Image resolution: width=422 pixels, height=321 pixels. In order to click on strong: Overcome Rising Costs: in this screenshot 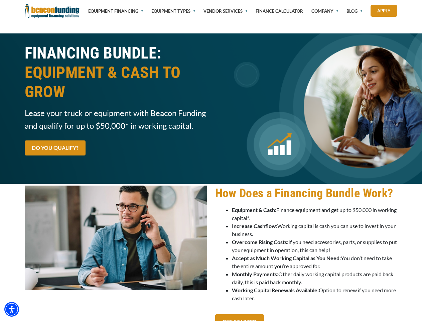, I will do `click(260, 242)`.